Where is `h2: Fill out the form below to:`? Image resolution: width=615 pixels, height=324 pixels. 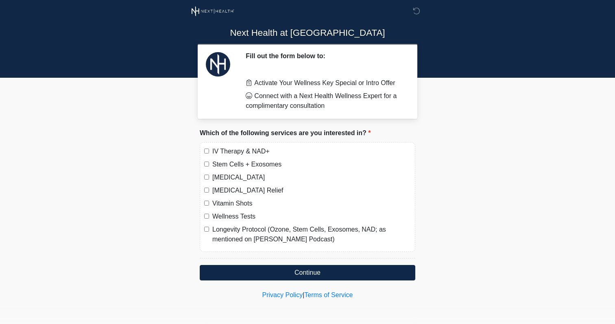 h2: Fill out the form below to: is located at coordinates (324, 56).